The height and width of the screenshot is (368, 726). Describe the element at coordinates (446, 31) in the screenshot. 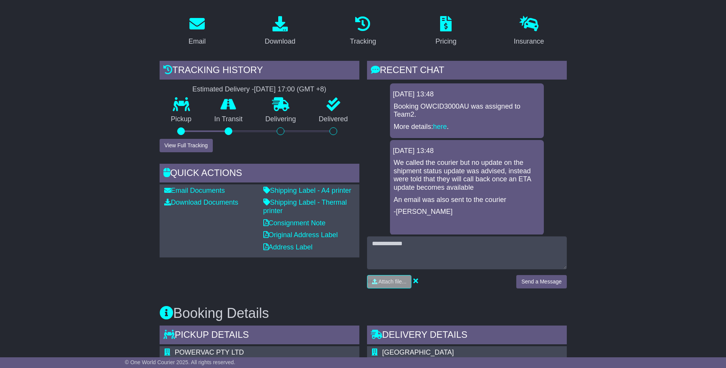

I see `a: Pricing` at that location.